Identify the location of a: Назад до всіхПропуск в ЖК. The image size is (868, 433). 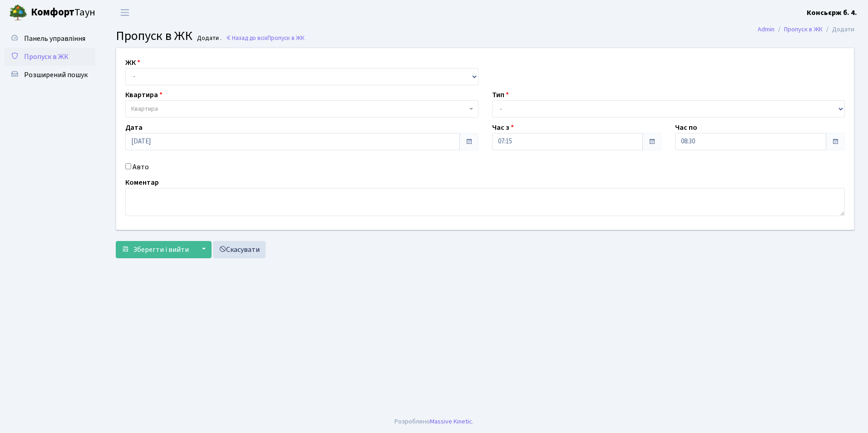
(265, 38).